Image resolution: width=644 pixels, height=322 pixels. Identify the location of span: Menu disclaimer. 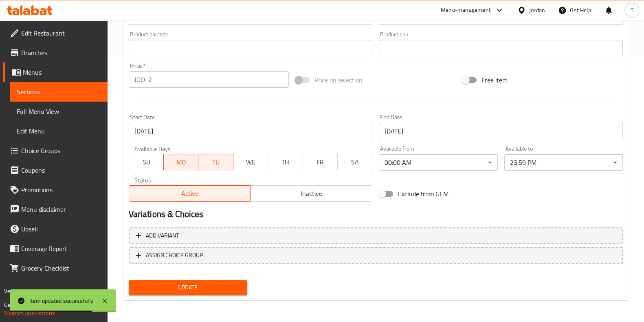
(61, 209).